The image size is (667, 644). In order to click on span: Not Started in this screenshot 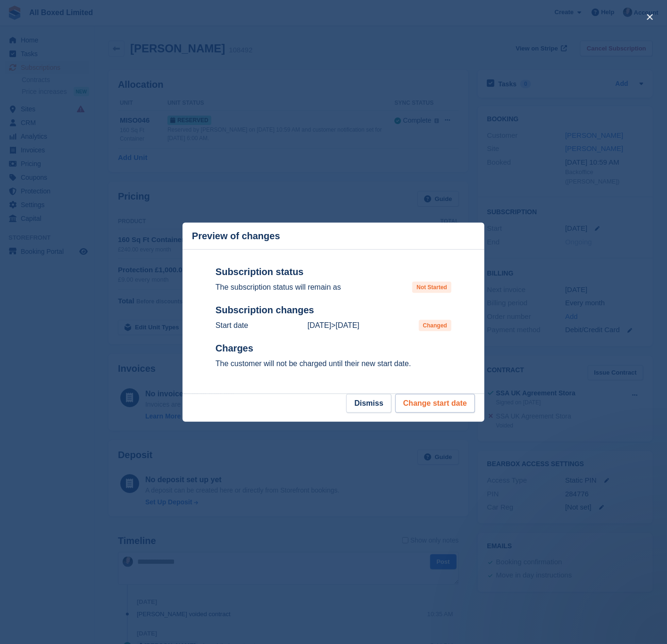, I will do `click(432, 287)`.